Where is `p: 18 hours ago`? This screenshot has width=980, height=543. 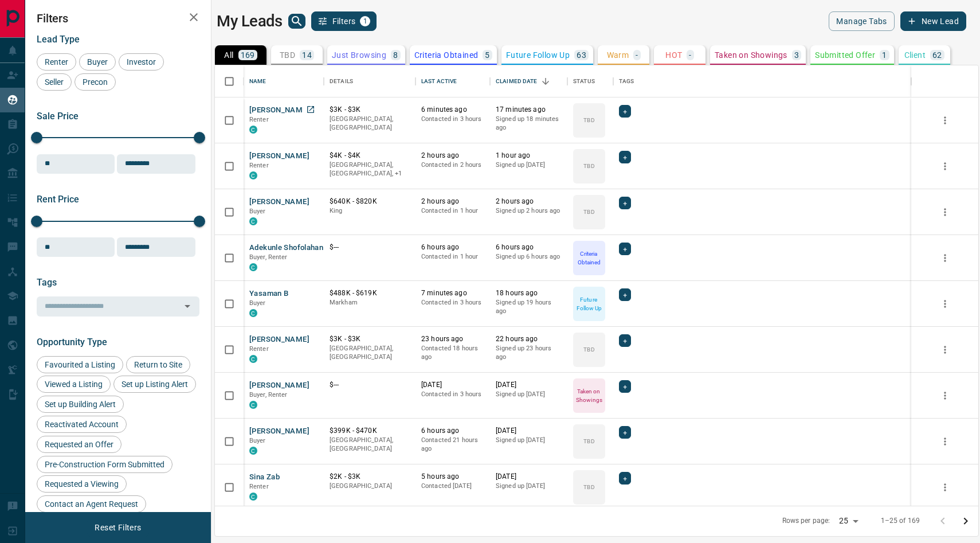
p: 18 hours ago is located at coordinates (529, 293).